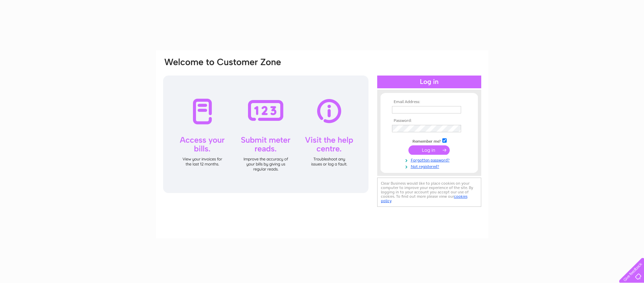 The width and height of the screenshot is (644, 283). I want to click on input: Submit, so click(429, 150).